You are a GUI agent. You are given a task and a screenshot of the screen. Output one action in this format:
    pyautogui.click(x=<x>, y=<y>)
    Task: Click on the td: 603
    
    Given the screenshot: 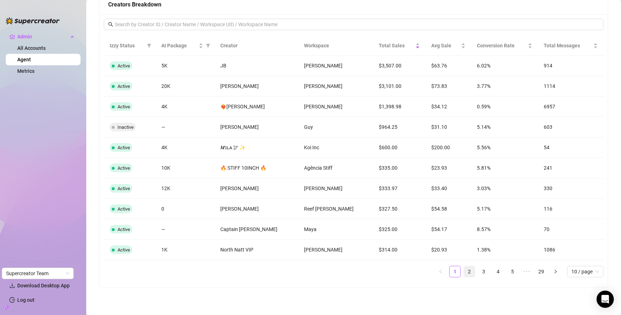 What is the action you would take?
    pyautogui.click(x=571, y=127)
    